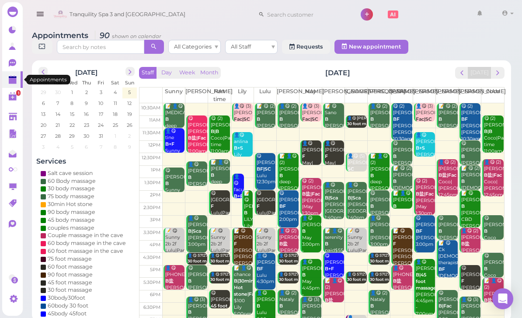 The image size is (522, 318). Describe the element at coordinates (155, 195) in the screenshot. I see `span: 2pm` at that location.